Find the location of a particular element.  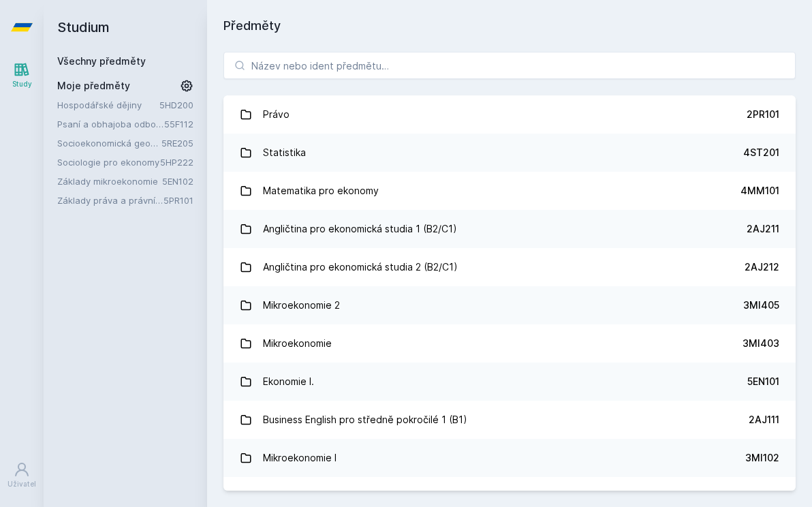

div: 4MM101 is located at coordinates (759, 191).